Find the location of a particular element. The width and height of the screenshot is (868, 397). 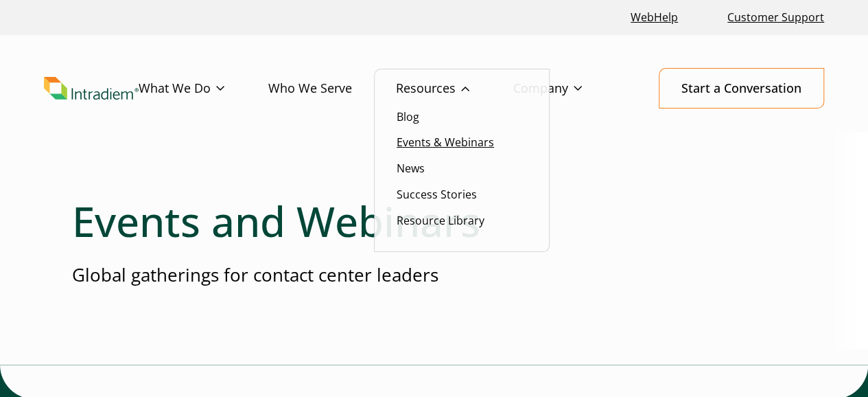

a: Link to homepage of Intradiem is located at coordinates (92, 88).